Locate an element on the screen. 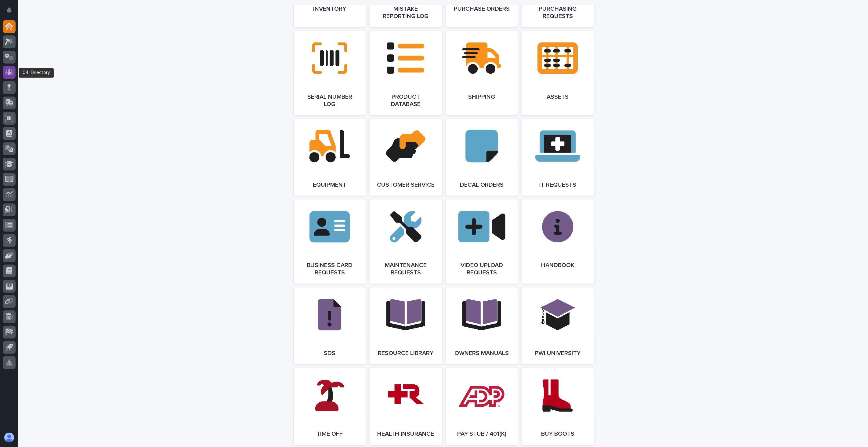 Image resolution: width=868 pixels, height=447 pixels. div: Notifications is located at coordinates (12, 12).